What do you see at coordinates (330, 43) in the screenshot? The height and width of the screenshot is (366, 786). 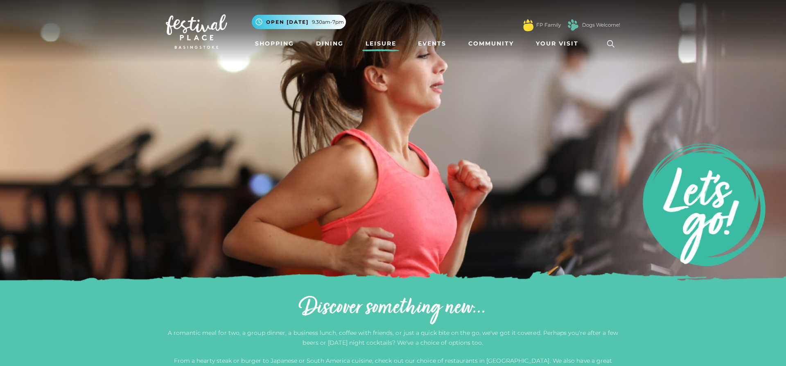 I see `a: Dining` at bounding box center [330, 43].